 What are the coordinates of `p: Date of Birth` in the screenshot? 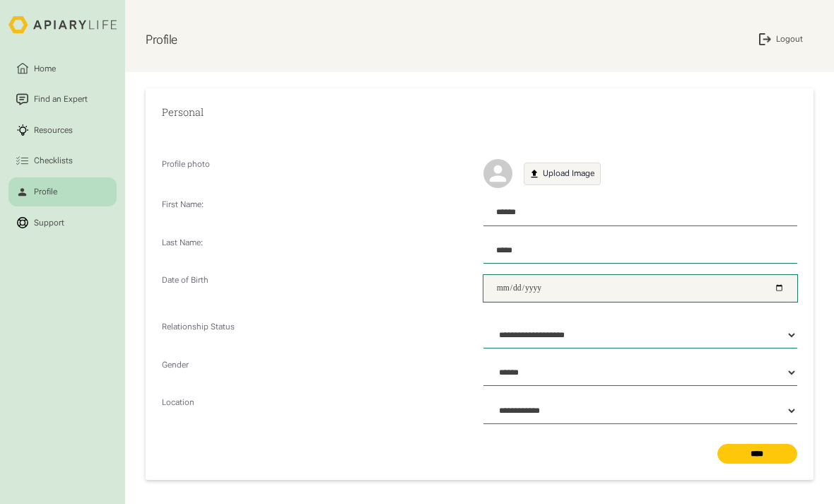 It's located at (318, 292).